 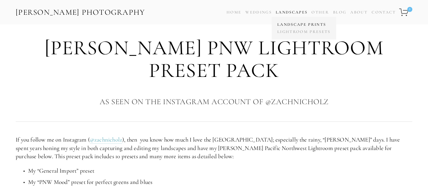 What do you see at coordinates (410, 9) in the screenshot?
I see `span: 0` at bounding box center [410, 9].